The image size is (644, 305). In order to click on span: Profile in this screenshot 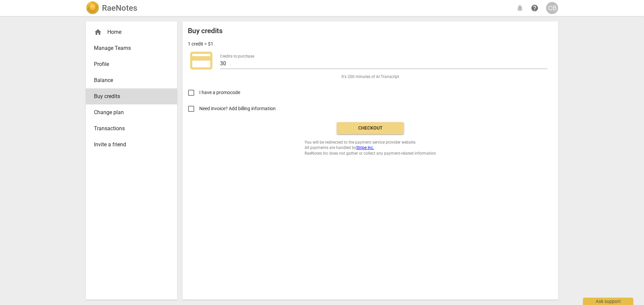, I will do `click(129, 64)`.